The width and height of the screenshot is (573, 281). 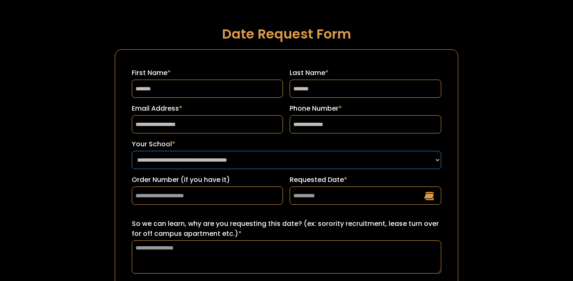 What do you see at coordinates (287, 144) in the screenshot?
I see `label: Your School` at bounding box center [287, 144].